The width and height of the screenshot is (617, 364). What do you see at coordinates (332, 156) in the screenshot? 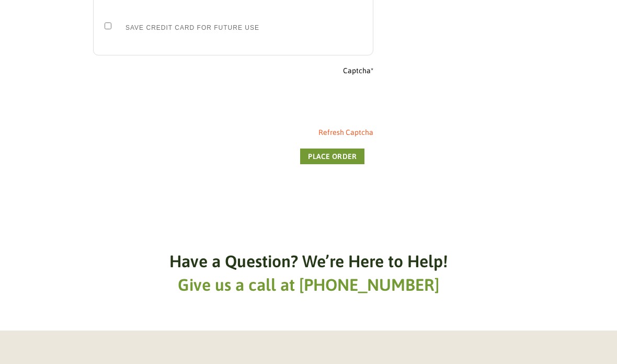
I see `button: Place order` at bounding box center [332, 156].